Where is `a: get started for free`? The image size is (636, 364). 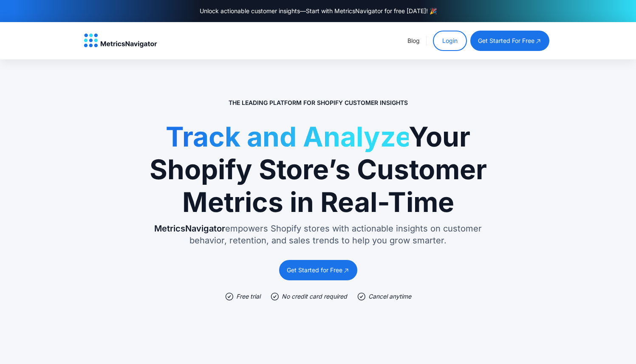 a: get started for free is located at coordinates (510, 41).